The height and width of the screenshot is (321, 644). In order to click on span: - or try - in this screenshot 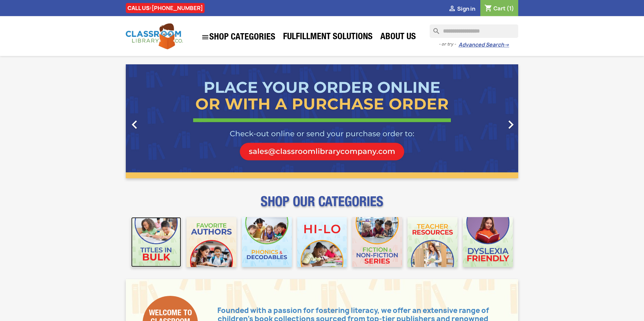, I will do `click(449, 44)`.